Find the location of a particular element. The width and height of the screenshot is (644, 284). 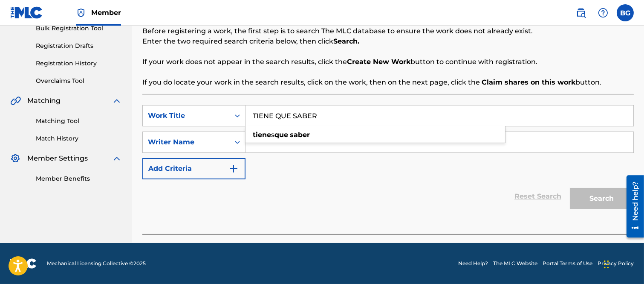

div: Open Resource Center is located at coordinates (15, 34).